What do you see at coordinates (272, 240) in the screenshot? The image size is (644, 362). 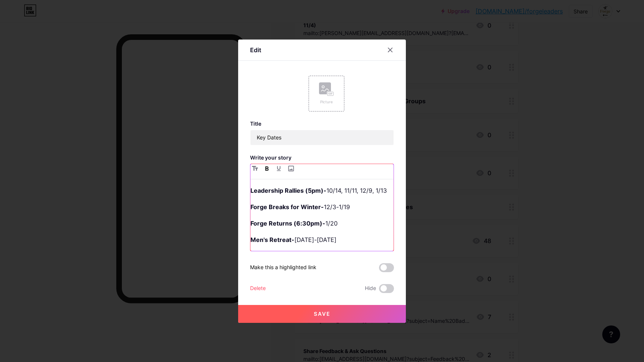 I see `strong: Men's Retreat-` at bounding box center [272, 240].